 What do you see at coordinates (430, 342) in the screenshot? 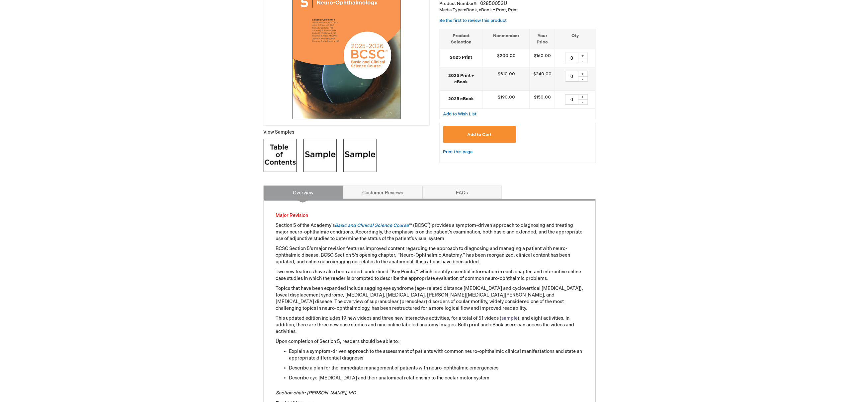
I see `p: Upon completion of Section 5, readers should be able to:` at bounding box center [430, 342].